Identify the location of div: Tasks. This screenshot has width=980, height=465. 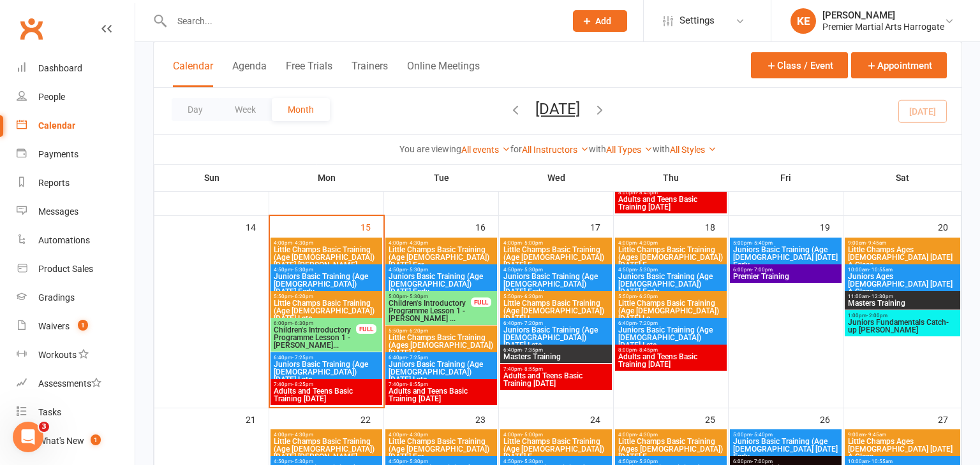
(50, 413).